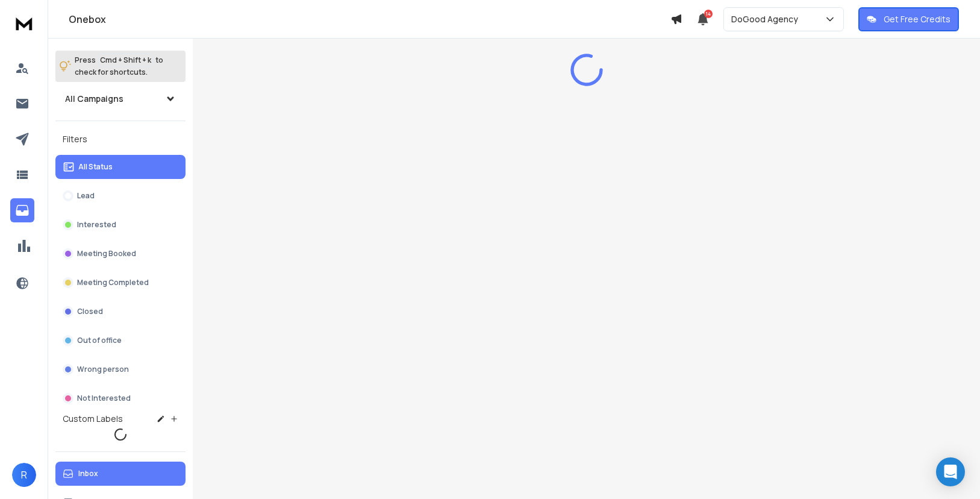 The height and width of the screenshot is (499, 980). I want to click on p: Lead, so click(85, 196).